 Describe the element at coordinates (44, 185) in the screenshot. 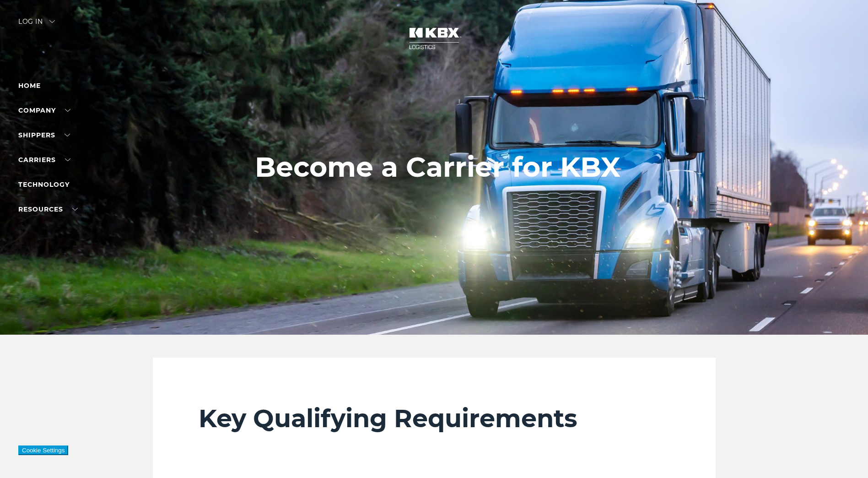

I see `a: Technology` at that location.